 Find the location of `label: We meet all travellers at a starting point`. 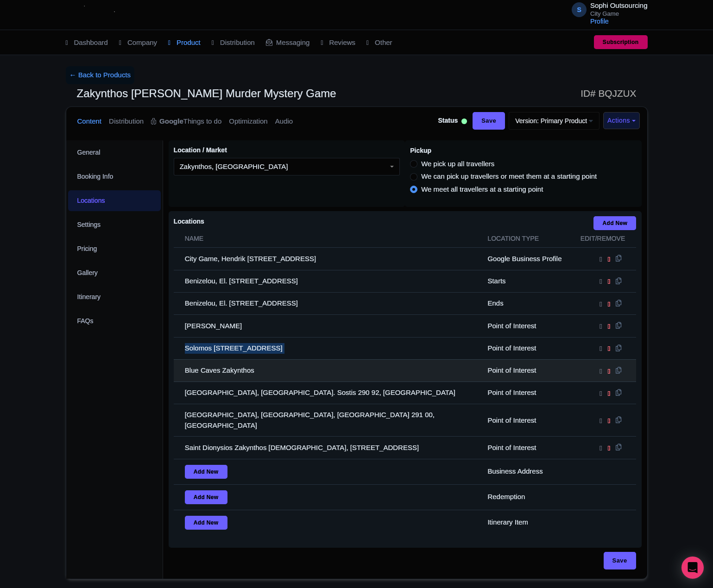

label: We meet all travellers at a starting point is located at coordinates (482, 189).